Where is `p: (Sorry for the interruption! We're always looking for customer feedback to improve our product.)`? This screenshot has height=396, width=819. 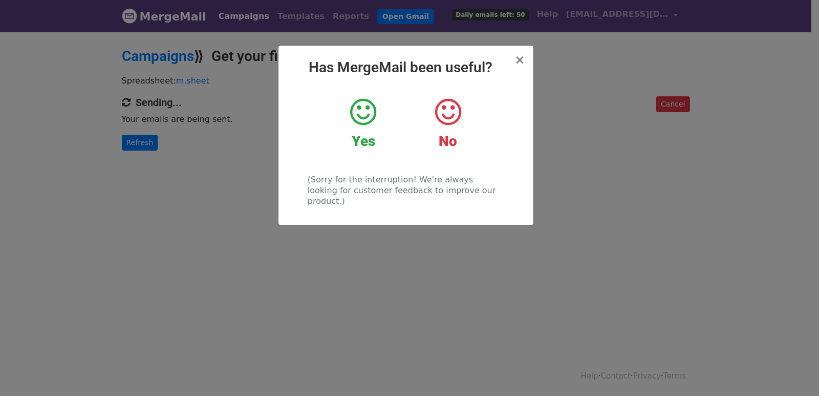 p: (Sorry for the interruption! We're always looking for customer feedback to improve our product.) is located at coordinates (405, 190).